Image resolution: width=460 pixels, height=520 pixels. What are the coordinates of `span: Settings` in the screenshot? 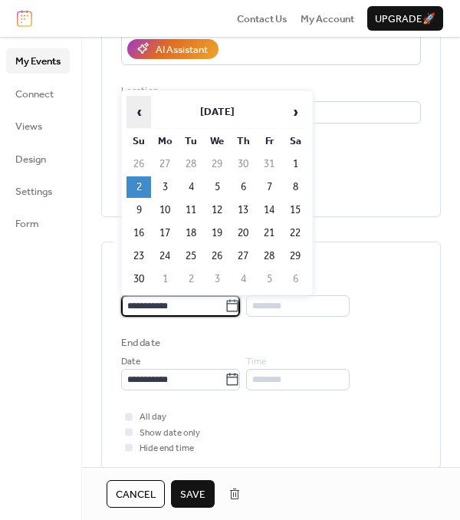 It's located at (34, 192).